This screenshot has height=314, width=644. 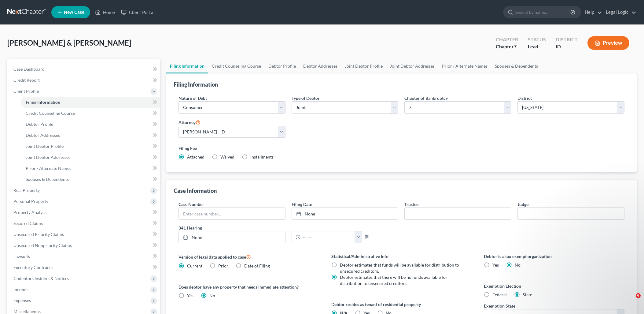 What do you see at coordinates (554, 256) in the screenshot?
I see `label: Debtor is a tax exempt organization` at bounding box center [554, 256].